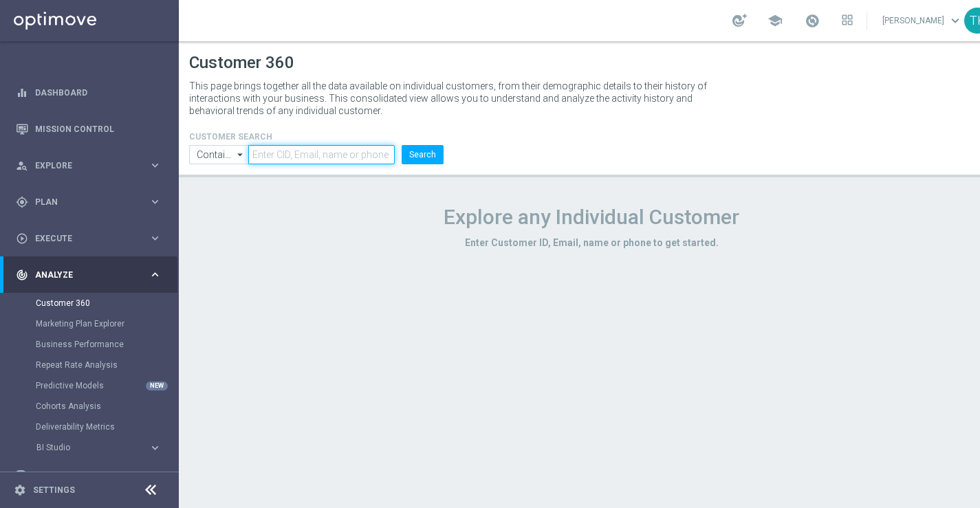 The height and width of the screenshot is (508, 980). What do you see at coordinates (22, 202) in the screenshot?
I see `i: gps_fixed` at bounding box center [22, 202].